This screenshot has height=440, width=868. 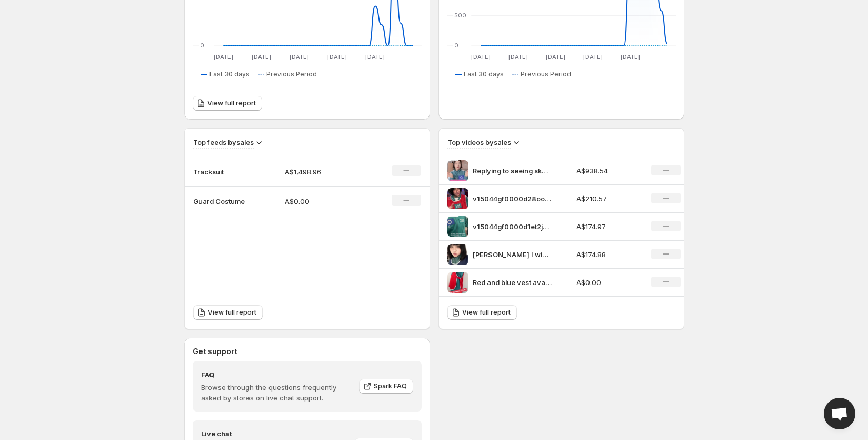 What do you see at coordinates (220, 172) in the screenshot?
I see `p: Tracksuit` at bounding box center [220, 172].